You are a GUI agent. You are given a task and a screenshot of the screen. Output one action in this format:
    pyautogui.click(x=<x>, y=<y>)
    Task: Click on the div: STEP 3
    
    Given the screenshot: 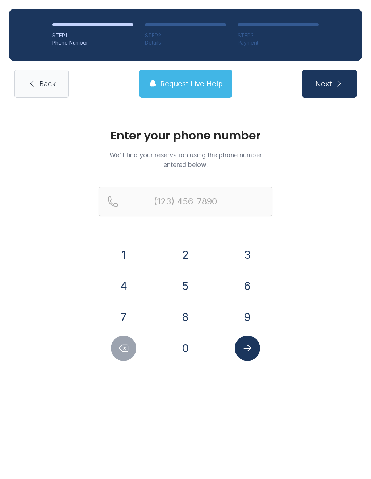 What is the action you would take?
    pyautogui.click(x=278, y=36)
    